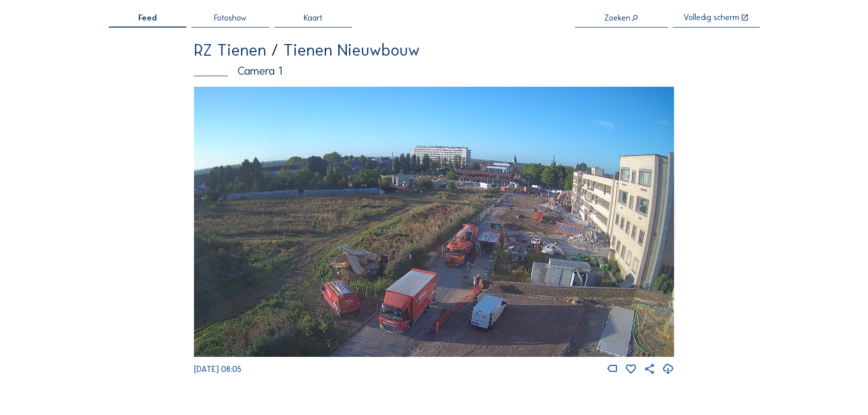 This screenshot has height=415, width=868. I want to click on div: Volledig scherm, so click(711, 18).